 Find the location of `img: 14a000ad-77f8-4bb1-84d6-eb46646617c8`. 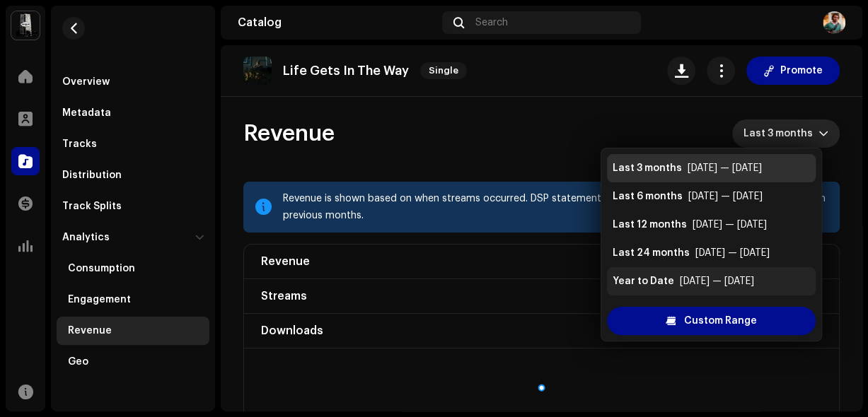

img: 14a000ad-77f8-4bb1-84d6-eb46646617c8 is located at coordinates (835, 23).